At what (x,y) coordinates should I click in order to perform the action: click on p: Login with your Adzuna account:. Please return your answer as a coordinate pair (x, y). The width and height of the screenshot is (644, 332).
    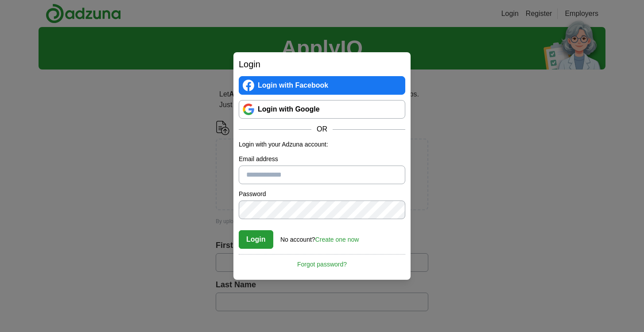
    Looking at the image, I should click on (322, 144).